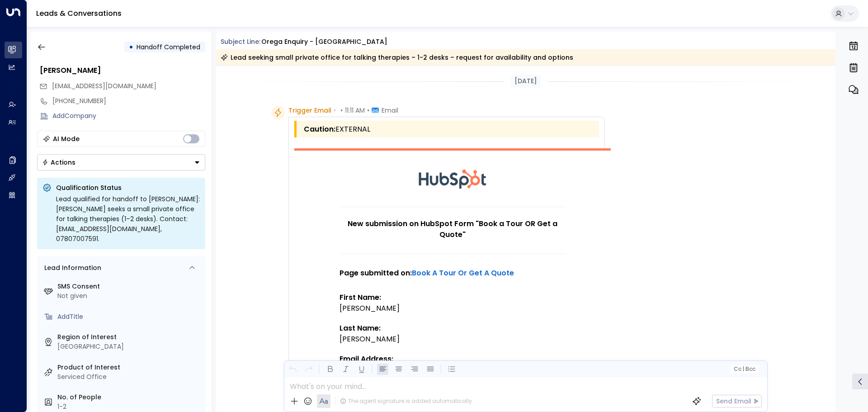 This screenshot has height=412, width=868. Describe the element at coordinates (129, 286) in the screenshot. I see `label: SMS Consent` at that location.